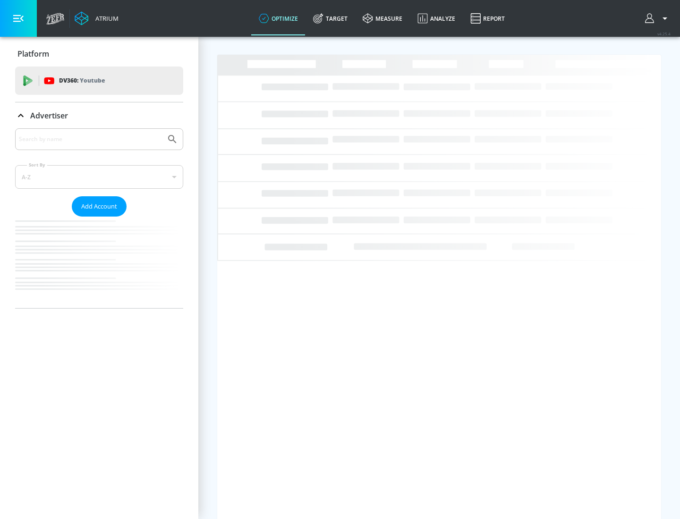 Image resolution: width=680 pixels, height=519 pixels. I want to click on a: Atrium, so click(96, 18).